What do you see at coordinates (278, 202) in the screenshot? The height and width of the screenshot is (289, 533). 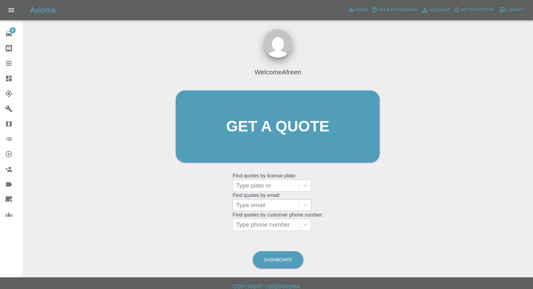 I see `grid: Find quotes by email:` at bounding box center [278, 202].